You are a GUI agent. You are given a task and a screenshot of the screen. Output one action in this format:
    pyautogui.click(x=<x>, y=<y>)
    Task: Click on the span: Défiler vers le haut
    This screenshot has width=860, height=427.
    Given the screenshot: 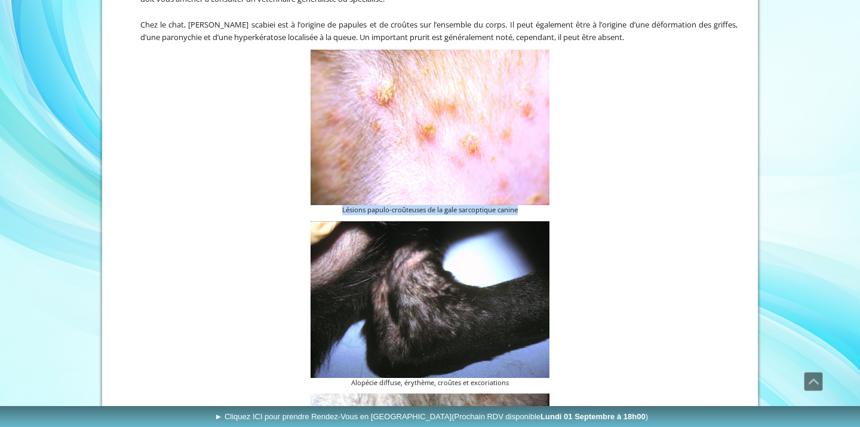 What is the action you would take?
    pyautogui.click(x=814, y=381)
    